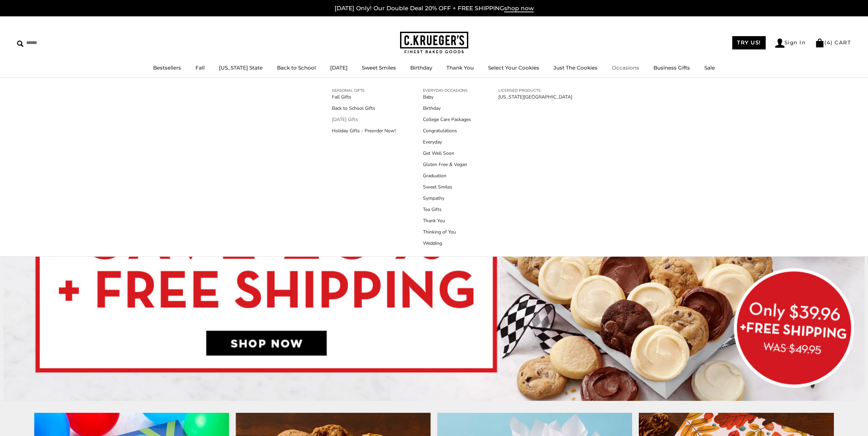  I want to click on a: College Care Packages, so click(447, 119).